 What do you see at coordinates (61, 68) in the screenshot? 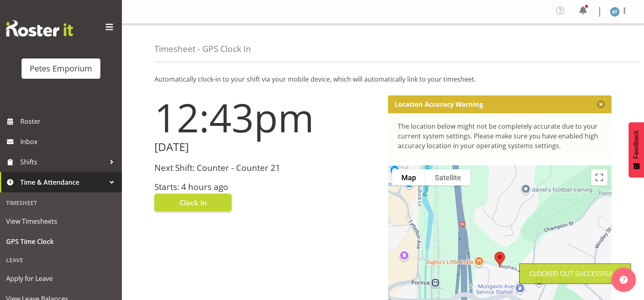
I see `div: Petes Emporium` at bounding box center [61, 68].